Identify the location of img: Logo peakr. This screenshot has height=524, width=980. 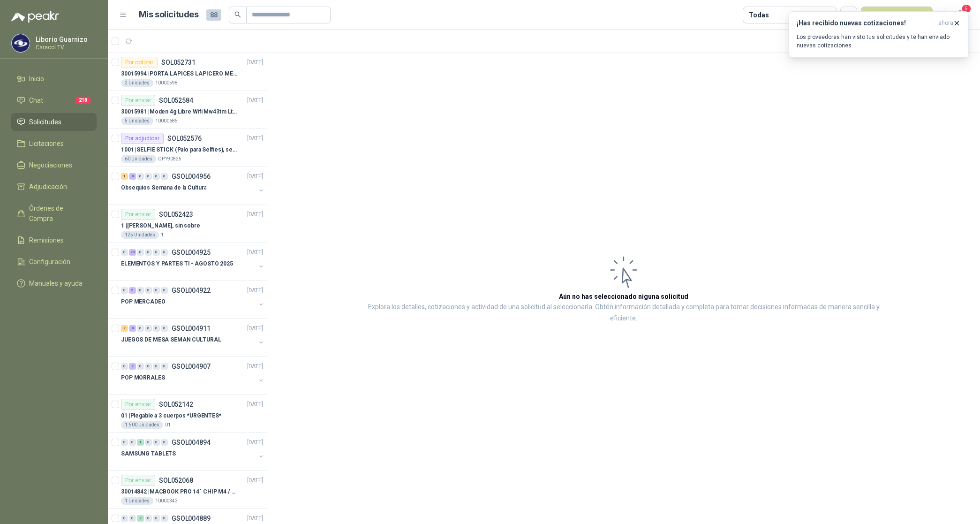
(35, 17).